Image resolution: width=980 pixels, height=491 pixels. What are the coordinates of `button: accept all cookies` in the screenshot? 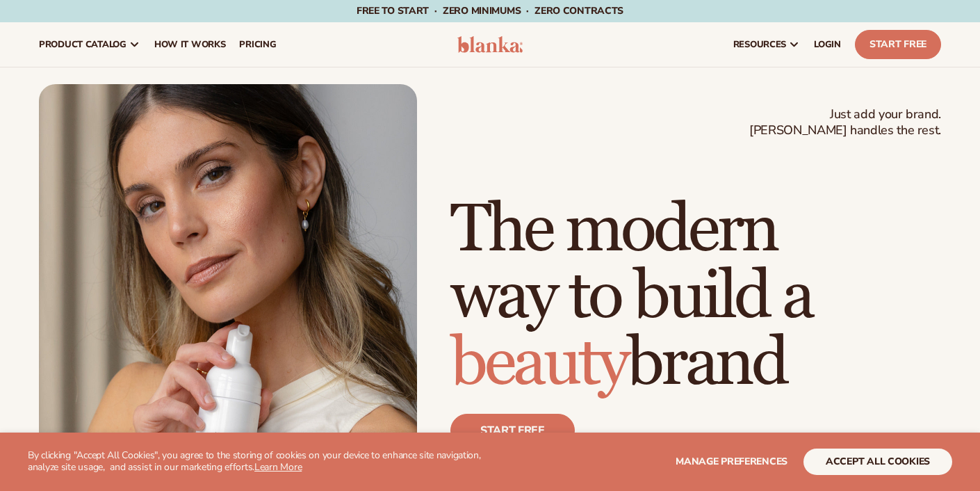 It's located at (878, 462).